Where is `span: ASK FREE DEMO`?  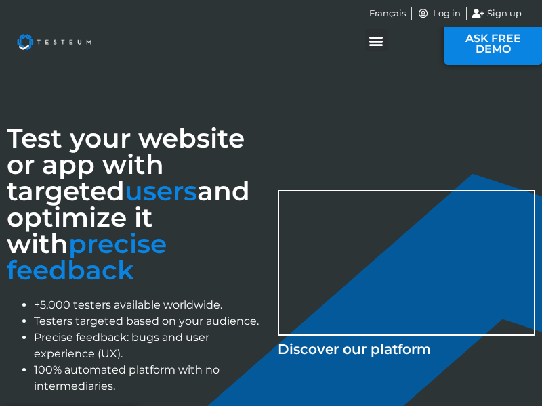
span: ASK FREE DEMO is located at coordinates (493, 44).